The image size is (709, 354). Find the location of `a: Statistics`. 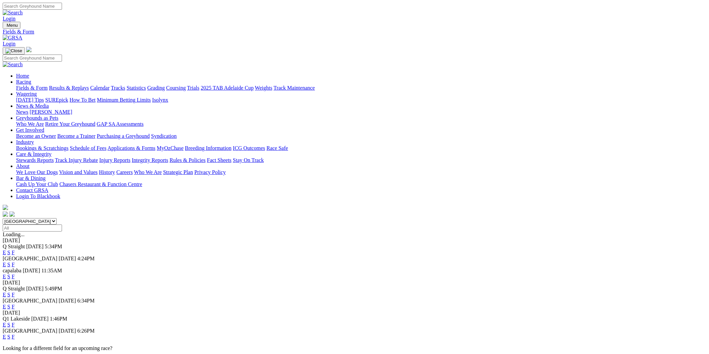

a: Statistics is located at coordinates (136, 88).